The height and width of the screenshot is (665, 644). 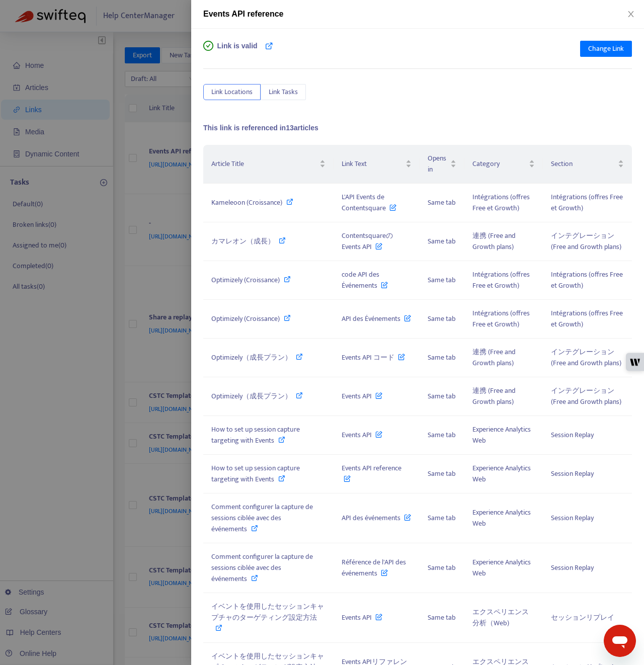 What do you see at coordinates (376, 318) in the screenshot?
I see `span: API des Événements` at bounding box center [376, 318].